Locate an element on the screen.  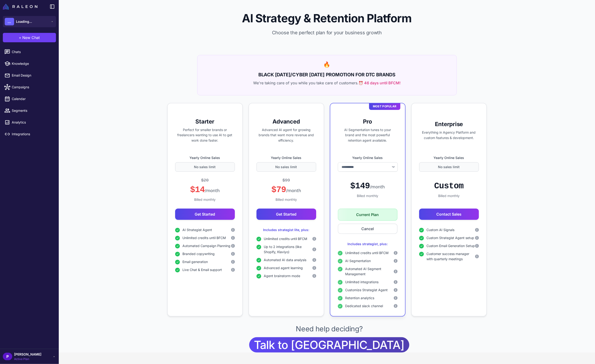
span: Campaigns is located at coordinates (33, 87).